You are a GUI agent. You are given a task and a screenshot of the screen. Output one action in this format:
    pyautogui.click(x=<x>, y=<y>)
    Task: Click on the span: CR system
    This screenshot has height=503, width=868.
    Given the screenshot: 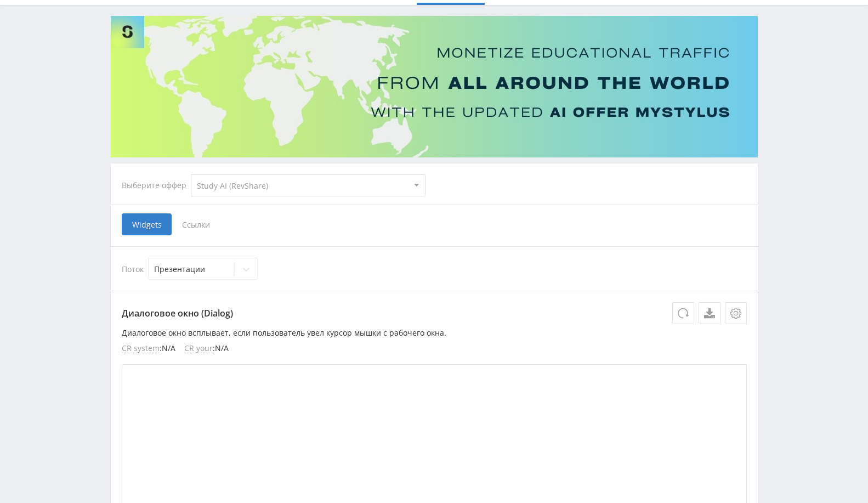 What is the action you would take?
    pyautogui.click(x=141, y=348)
    